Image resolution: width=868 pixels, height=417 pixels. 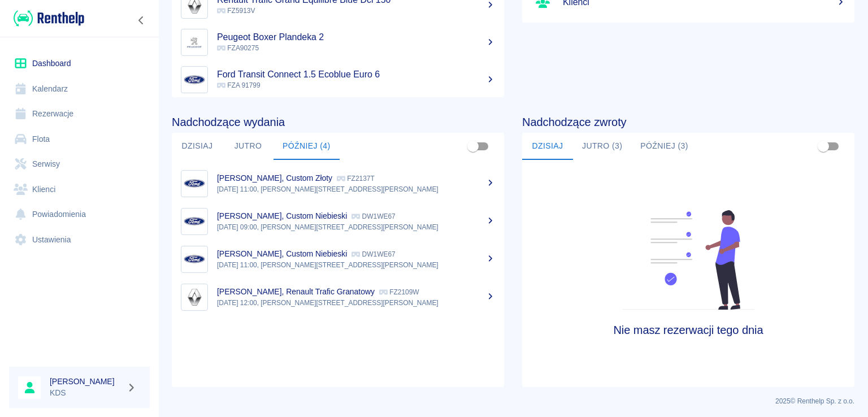 What do you see at coordinates (79, 164) in the screenshot?
I see `a: Serwisy` at bounding box center [79, 164].